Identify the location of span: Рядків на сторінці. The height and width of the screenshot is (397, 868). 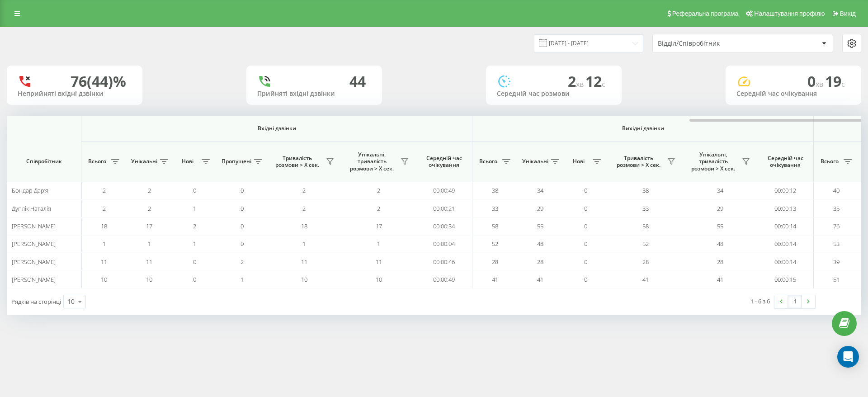
(36, 302).